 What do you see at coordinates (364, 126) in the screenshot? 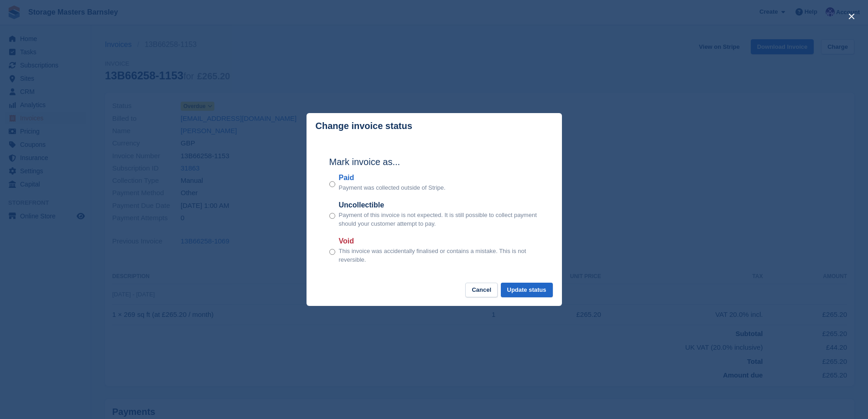
I see `p: Change invoice status` at bounding box center [364, 126].